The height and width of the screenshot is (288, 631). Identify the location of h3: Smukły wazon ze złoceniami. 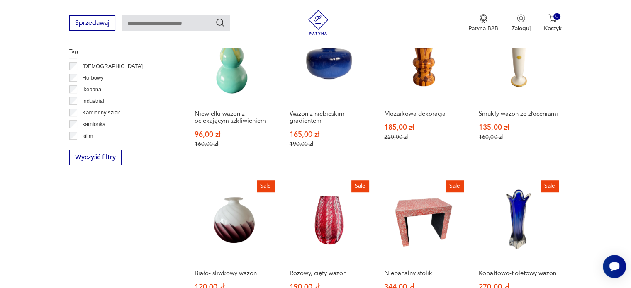
(518, 114).